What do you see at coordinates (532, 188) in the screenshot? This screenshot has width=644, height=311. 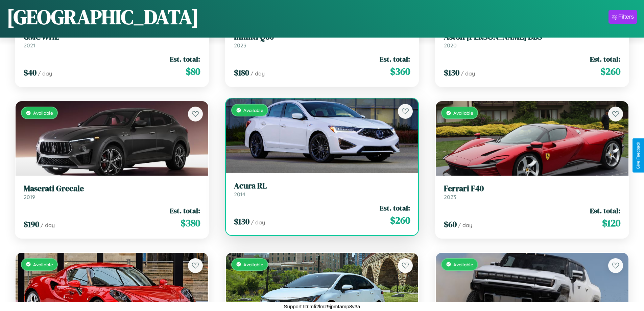 I see `h3: Ferrari F40` at bounding box center [532, 188].